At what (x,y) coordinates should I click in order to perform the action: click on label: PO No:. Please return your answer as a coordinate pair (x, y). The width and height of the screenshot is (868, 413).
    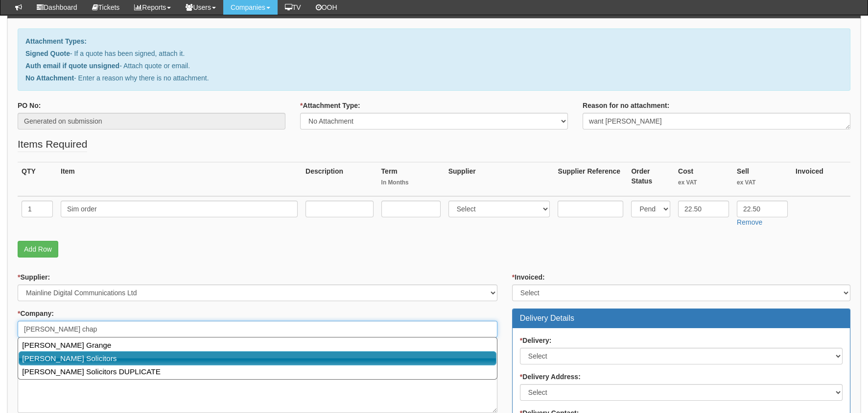
    Looking at the image, I should click on (29, 105).